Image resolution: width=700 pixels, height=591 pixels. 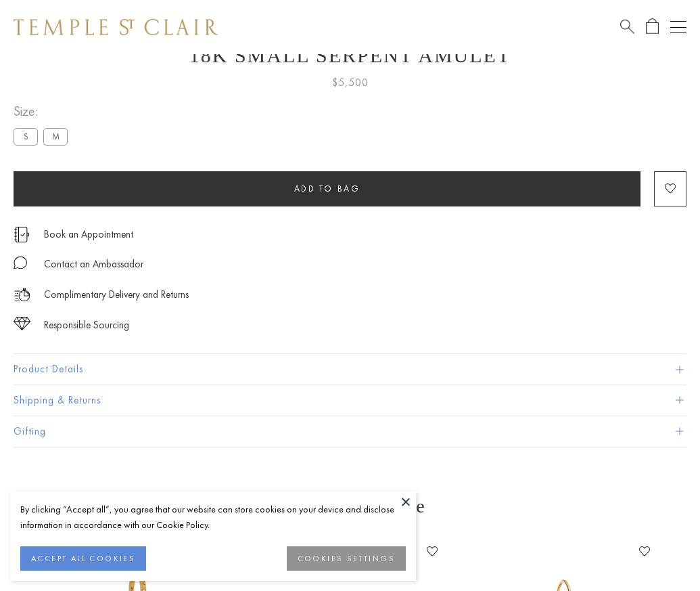 What do you see at coordinates (83, 558) in the screenshot?
I see `button: ACCEPT ALL COOKIES` at bounding box center [83, 558].